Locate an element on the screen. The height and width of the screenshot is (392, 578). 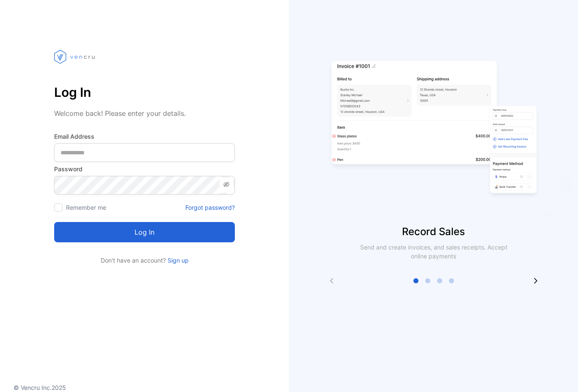
label: Password is located at coordinates (144, 169).